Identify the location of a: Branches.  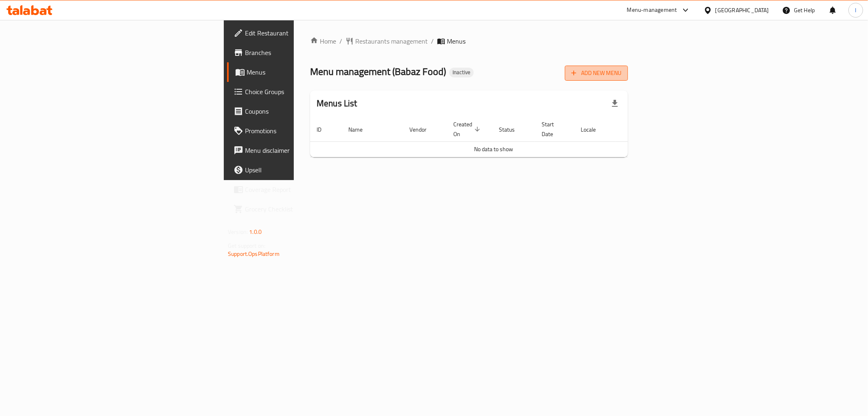
(298, 52).